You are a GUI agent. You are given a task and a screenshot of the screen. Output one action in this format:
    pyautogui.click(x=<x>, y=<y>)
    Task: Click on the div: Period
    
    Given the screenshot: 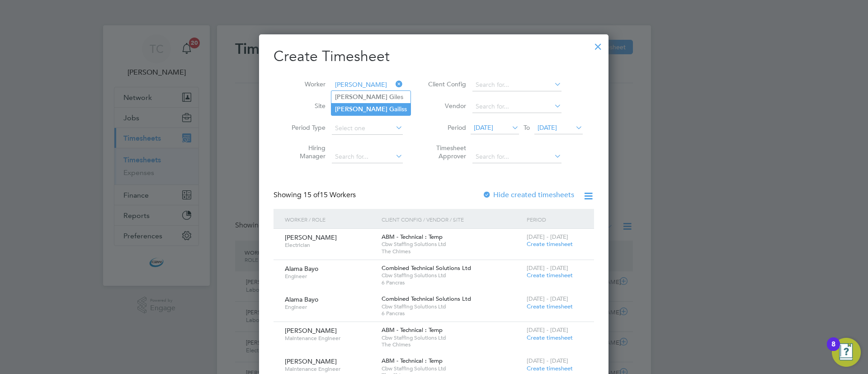 What is the action you would take?
    pyautogui.click(x=554, y=219)
    